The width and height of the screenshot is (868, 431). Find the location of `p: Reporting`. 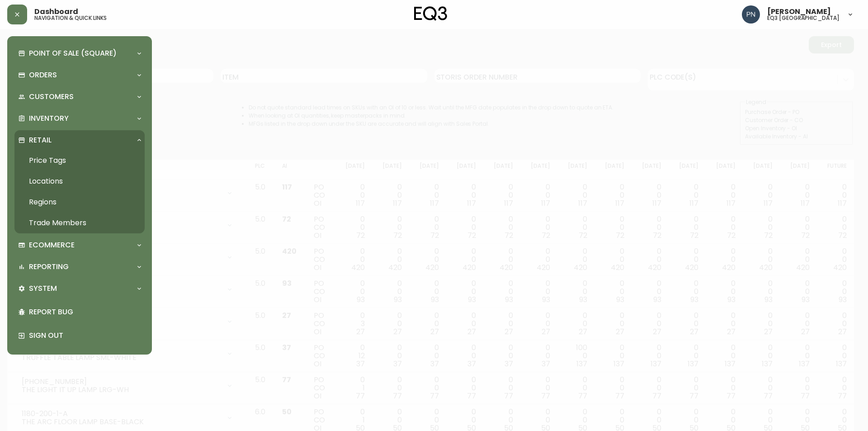

p: Reporting is located at coordinates (49, 267).